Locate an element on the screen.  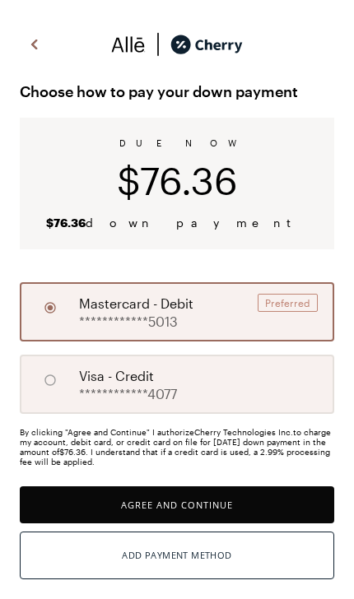
button: Add Payment Method is located at coordinates (177, 556).